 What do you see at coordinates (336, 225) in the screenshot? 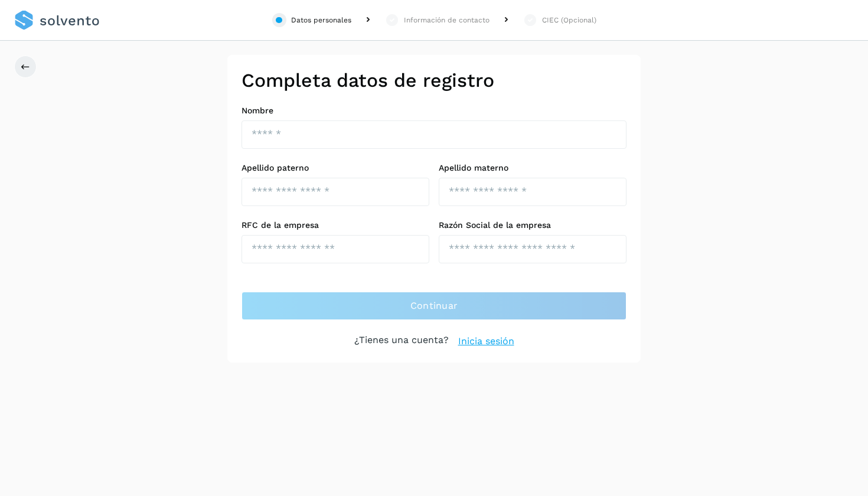
I see `label: RFC de la empresa` at bounding box center [336, 225].